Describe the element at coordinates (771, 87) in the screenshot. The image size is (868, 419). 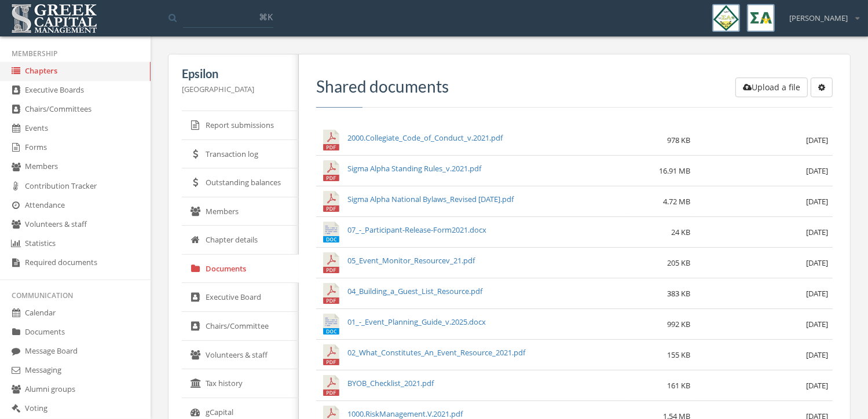
I see `button: Upload a file` at that location.